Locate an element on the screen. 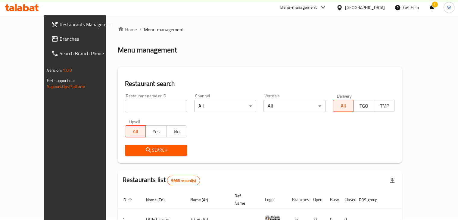 This screenshot has width=458, height=220. div: Total records count is located at coordinates (183, 180).